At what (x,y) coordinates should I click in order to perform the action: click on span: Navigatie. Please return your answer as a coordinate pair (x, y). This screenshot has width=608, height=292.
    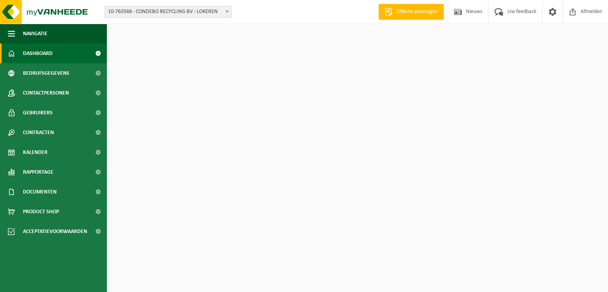
    Looking at the image, I should click on (35, 34).